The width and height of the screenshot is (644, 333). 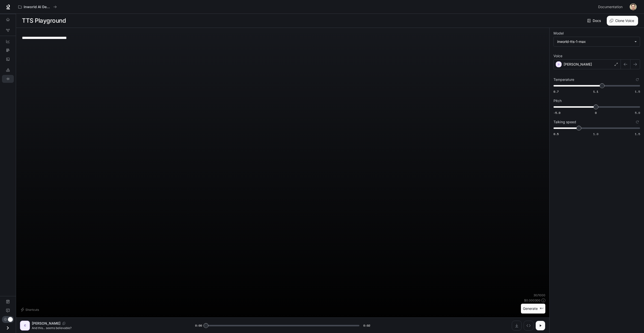 I want to click on button: Clone Voice, so click(x=622, y=21).